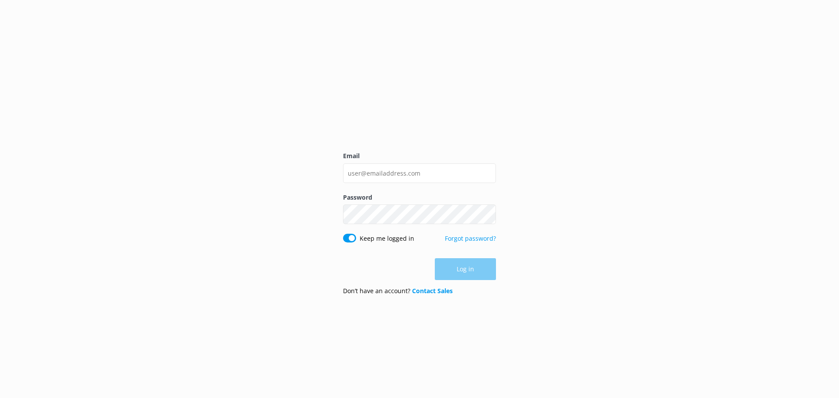 This screenshot has width=839, height=398. Describe the element at coordinates (470, 238) in the screenshot. I see `a: Forgot password?` at that location.